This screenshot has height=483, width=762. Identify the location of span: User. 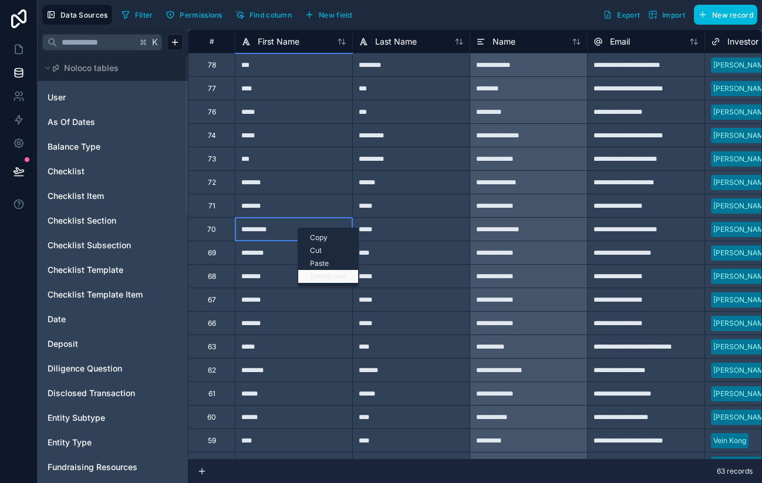
(56, 97).